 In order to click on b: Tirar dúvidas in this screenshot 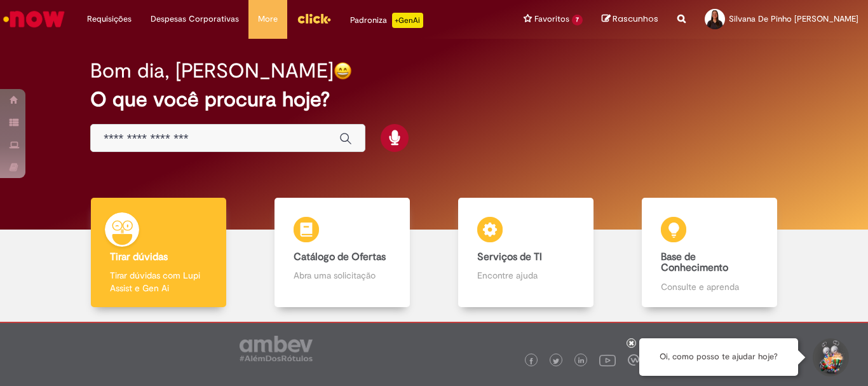, I will do `click(139, 257)`.